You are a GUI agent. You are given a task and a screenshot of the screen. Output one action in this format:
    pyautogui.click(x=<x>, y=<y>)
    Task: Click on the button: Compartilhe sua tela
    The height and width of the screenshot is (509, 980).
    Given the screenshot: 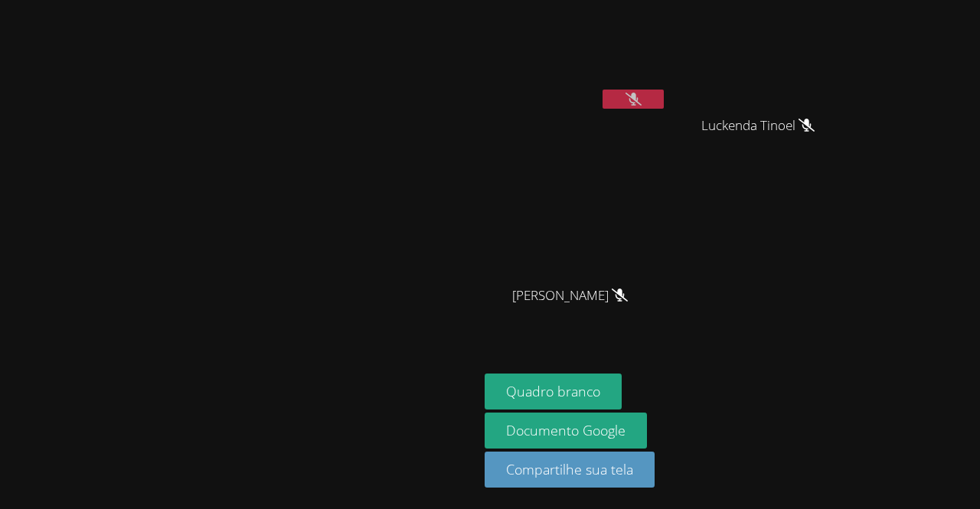 What is the action you would take?
    pyautogui.click(x=570, y=469)
    